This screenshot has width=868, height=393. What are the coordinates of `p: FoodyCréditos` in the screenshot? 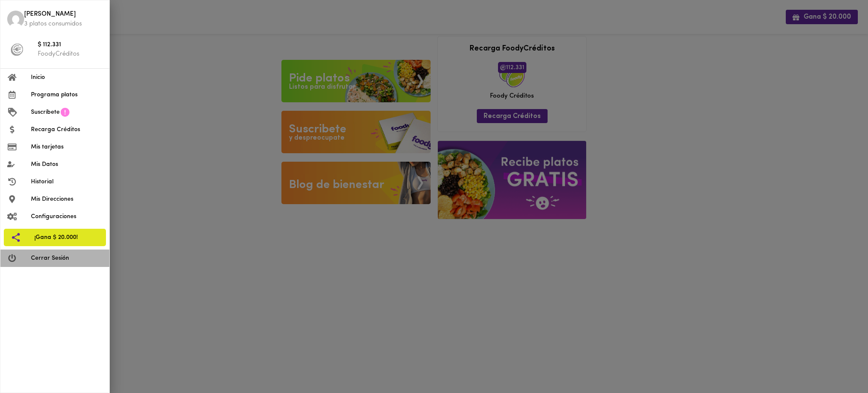 It's located at (70, 54).